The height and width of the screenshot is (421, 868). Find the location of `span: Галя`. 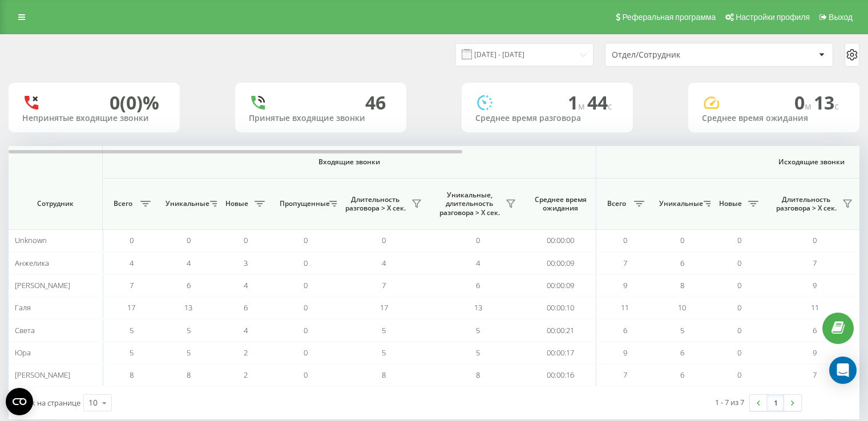

span: Галя is located at coordinates (23, 308).